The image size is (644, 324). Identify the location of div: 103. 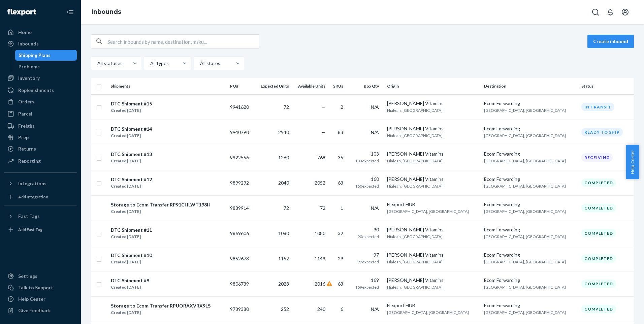
(365, 154).